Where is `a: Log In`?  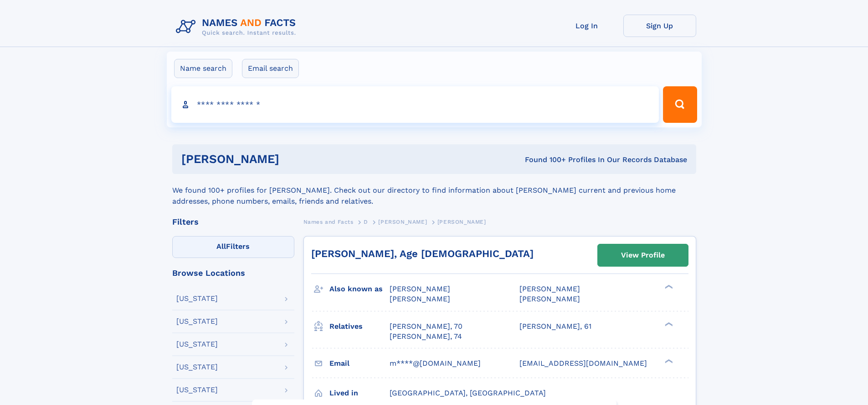 a: Log In is located at coordinates (587, 25).